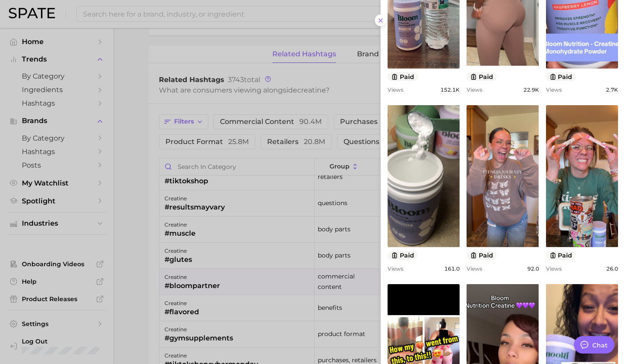  Describe the element at coordinates (450, 89) in the screenshot. I see `span: 152.1k` at that location.